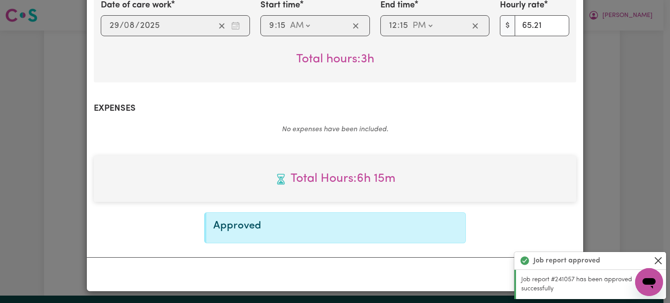  I want to click on strong: Job report approved, so click(566, 261).